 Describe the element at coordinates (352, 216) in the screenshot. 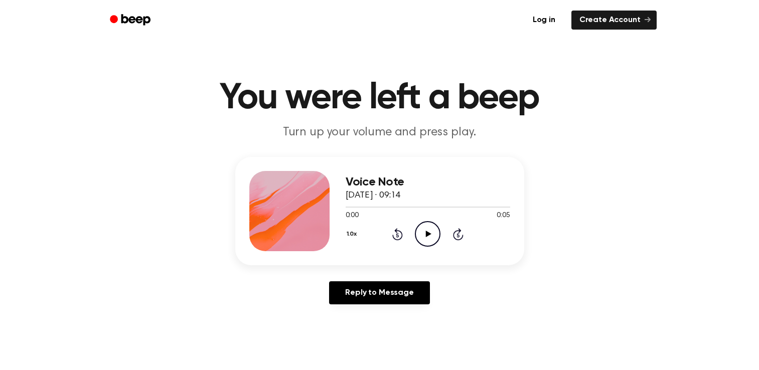

I see `span: 0:00` at that location.